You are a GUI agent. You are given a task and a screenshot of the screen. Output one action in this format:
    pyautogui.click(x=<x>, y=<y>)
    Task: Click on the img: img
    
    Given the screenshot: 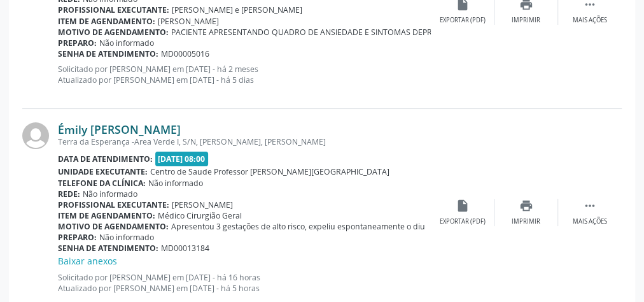 What is the action you would take?
    pyautogui.click(x=35, y=136)
    